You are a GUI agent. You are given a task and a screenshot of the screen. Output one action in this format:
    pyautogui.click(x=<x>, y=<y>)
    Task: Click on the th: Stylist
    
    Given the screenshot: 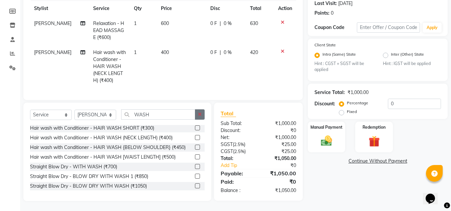 What is the action you would take?
    pyautogui.click(x=59, y=8)
    